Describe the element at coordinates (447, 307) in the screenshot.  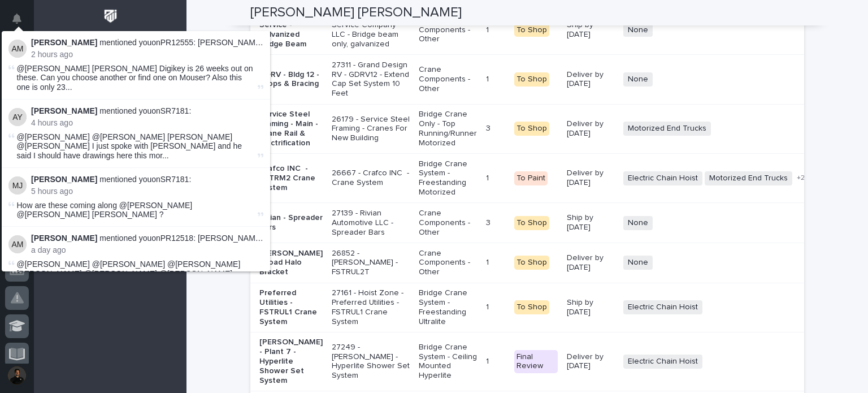
I see `p: Bridge Crane System - Freestanding Ultralite` at that location.